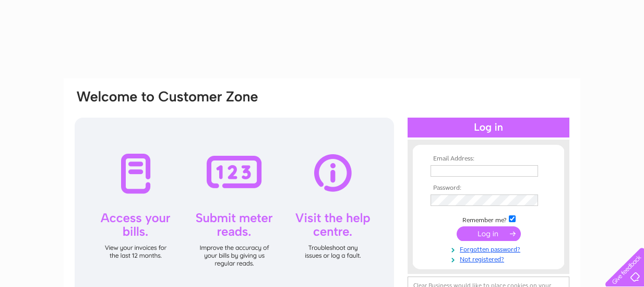  Describe the element at coordinates (489, 188) in the screenshot. I see `th: Password:` at that location.